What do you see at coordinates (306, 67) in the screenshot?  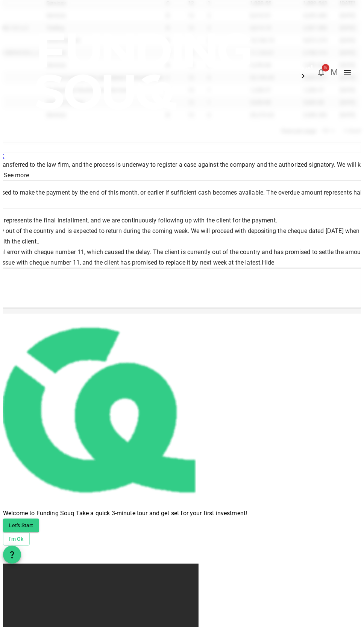 I see `span: العربية` at bounding box center [306, 67].